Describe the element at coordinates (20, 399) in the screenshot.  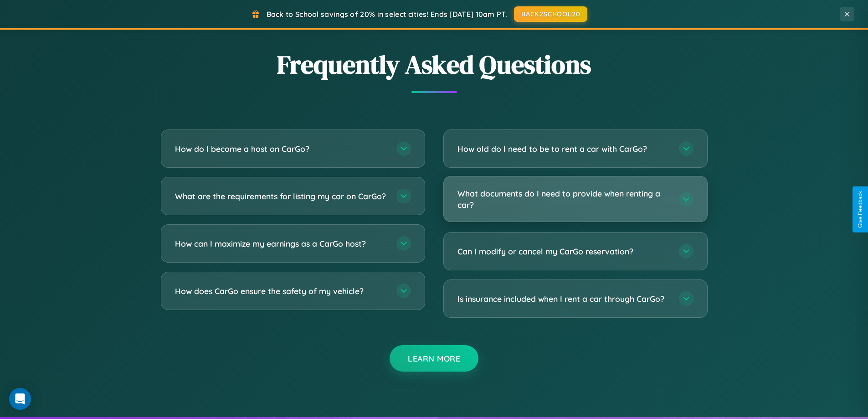
I see `div: Open Intercom Messenger` at that location.